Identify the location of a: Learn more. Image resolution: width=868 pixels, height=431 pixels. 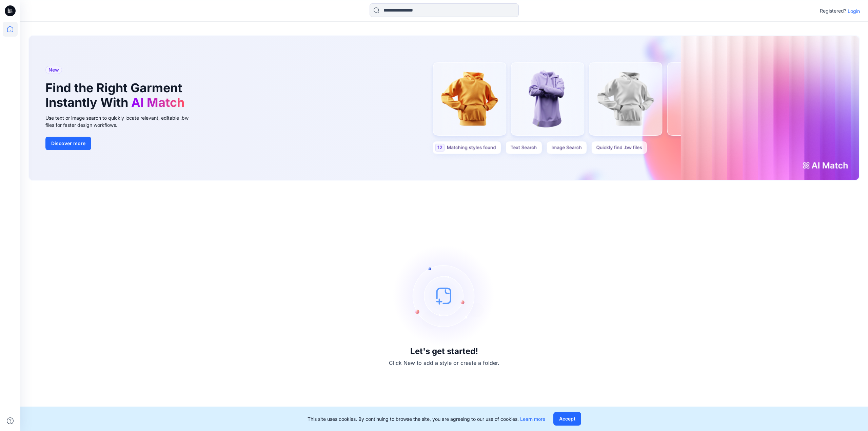
(533, 419).